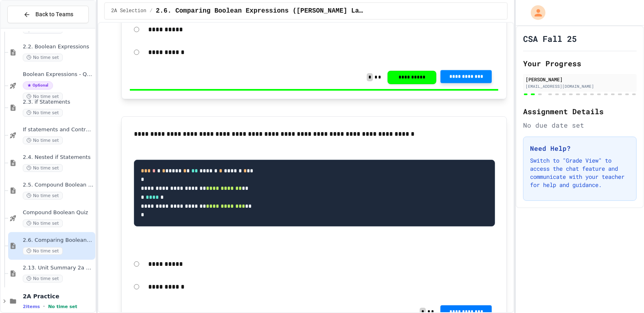 Image resolution: width=644 pixels, height=313 pixels. Describe the element at coordinates (260, 11) in the screenshot. I see `span: 2.6. Comparing Boolean Expressions (De Morgan’s Laws)` at that location.